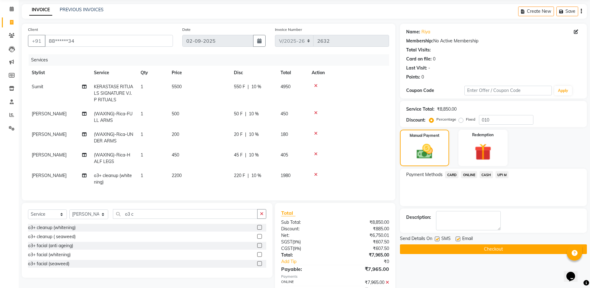 The image size is (590, 288). Describe the element at coordinates (502, 174) in the screenshot. I see `span: UPI M` at that location.